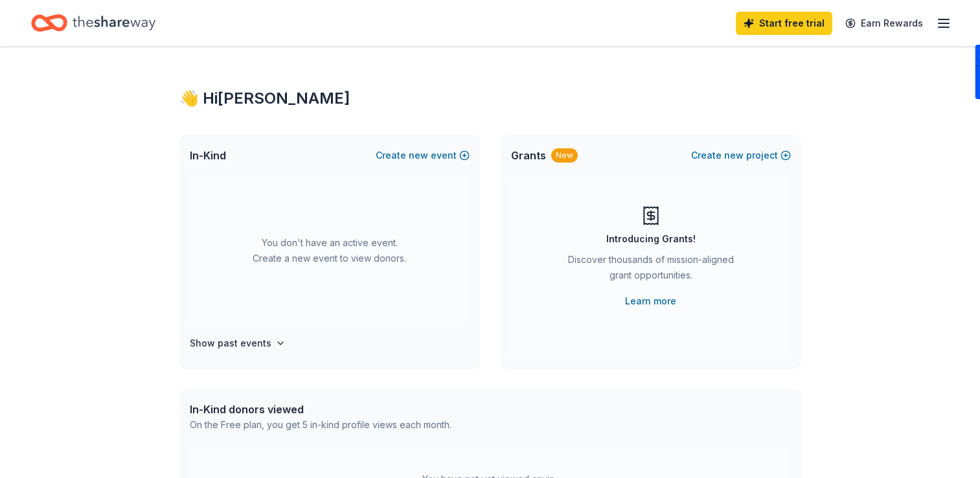  Describe the element at coordinates (651, 301) in the screenshot. I see `a: Learn more` at that location.